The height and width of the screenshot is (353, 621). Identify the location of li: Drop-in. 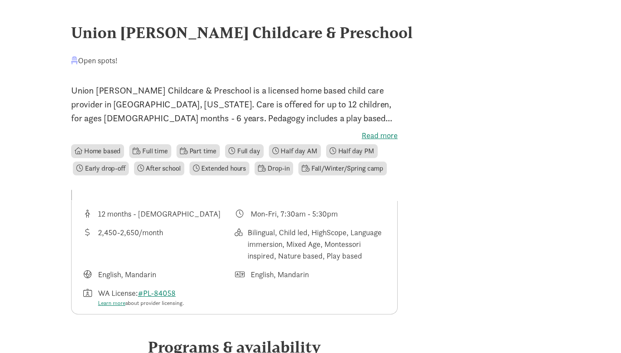
(274, 169).